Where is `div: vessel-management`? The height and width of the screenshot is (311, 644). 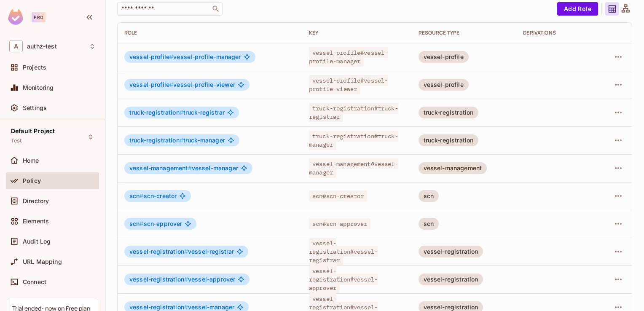
div: vessel-management is located at coordinates (453, 168).